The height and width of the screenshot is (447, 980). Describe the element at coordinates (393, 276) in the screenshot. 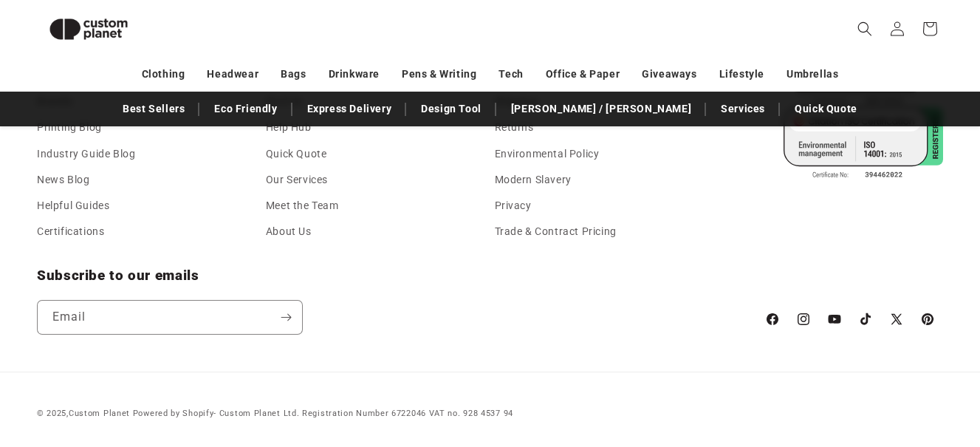

I see `h2: Subscribe to our emails` at that location.